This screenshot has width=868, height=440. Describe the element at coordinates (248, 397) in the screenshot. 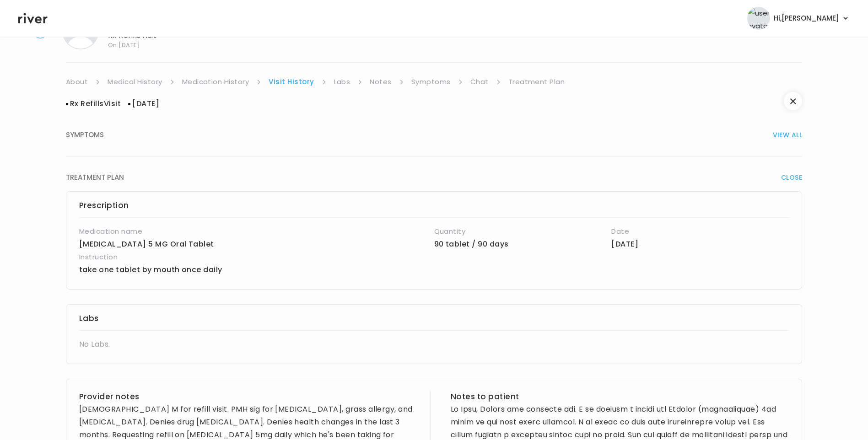

I see `h3: Provider notes` at that location.